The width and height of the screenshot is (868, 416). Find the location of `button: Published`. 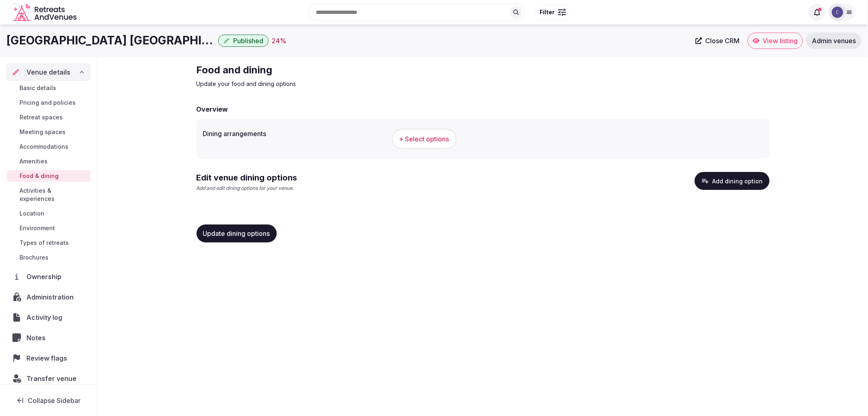

button: Published is located at coordinates (244, 41).